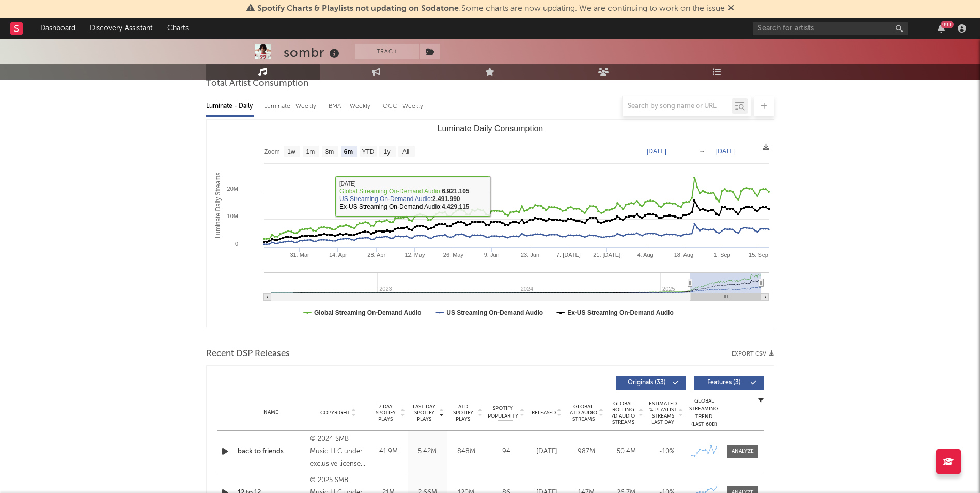  Describe the element at coordinates (466, 452) in the screenshot. I see `div: 848M` at that location.